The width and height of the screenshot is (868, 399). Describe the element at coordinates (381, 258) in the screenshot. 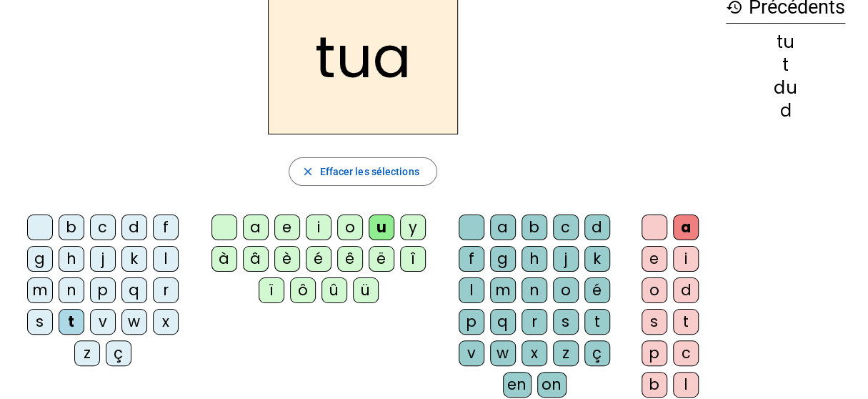

I see `div: ë` at that location.